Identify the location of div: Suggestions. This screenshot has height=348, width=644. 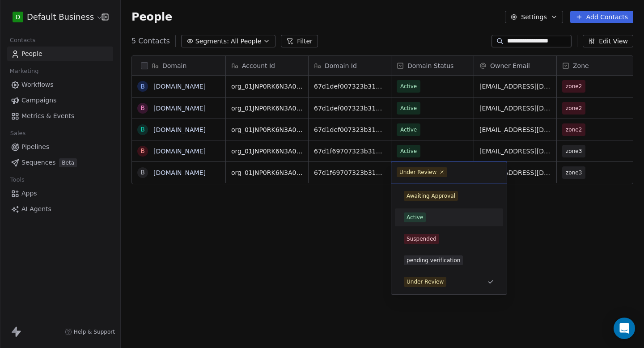
(449, 239).